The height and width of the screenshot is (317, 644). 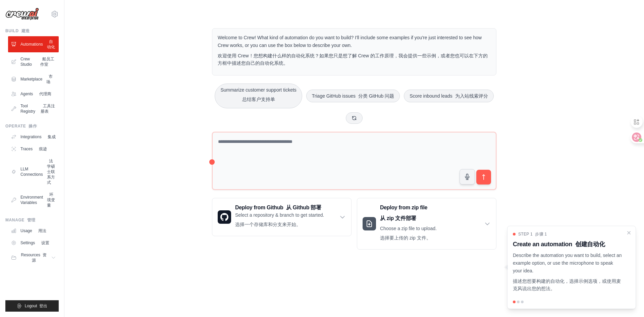 What do you see at coordinates (22, 14) in the screenshot?
I see `img: Logo` at bounding box center [22, 14].